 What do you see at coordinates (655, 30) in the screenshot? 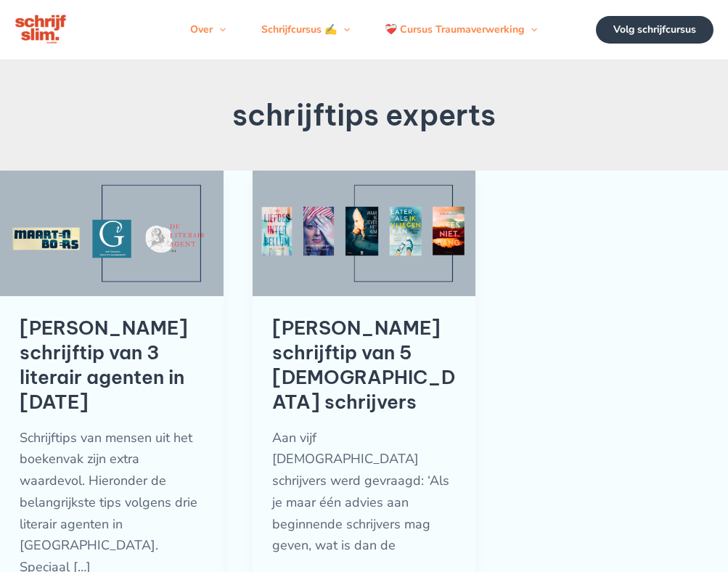
I see `div: Volg schrijfcursus` at bounding box center [655, 30].